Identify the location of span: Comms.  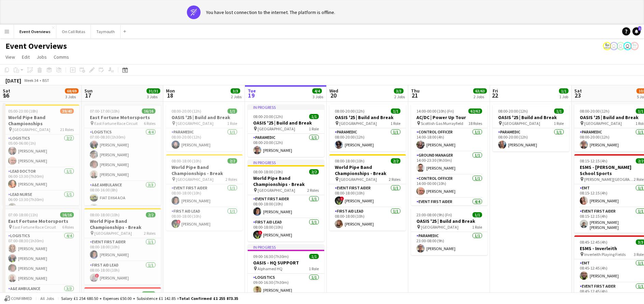
(61, 57).